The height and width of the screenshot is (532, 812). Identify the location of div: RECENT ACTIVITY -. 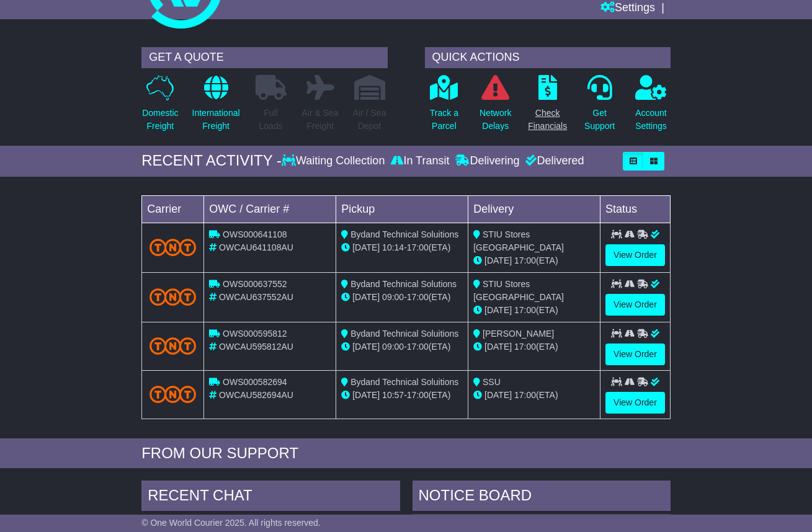
(212, 161).